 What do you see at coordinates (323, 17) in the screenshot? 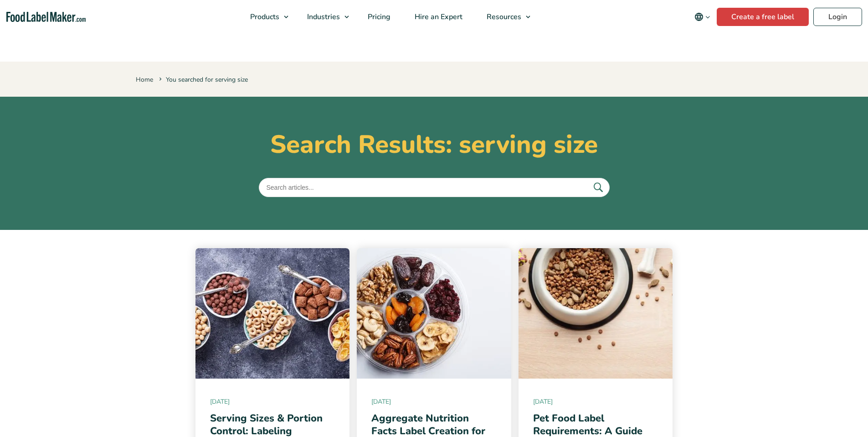
I see `span: Industries` at bounding box center [323, 17].